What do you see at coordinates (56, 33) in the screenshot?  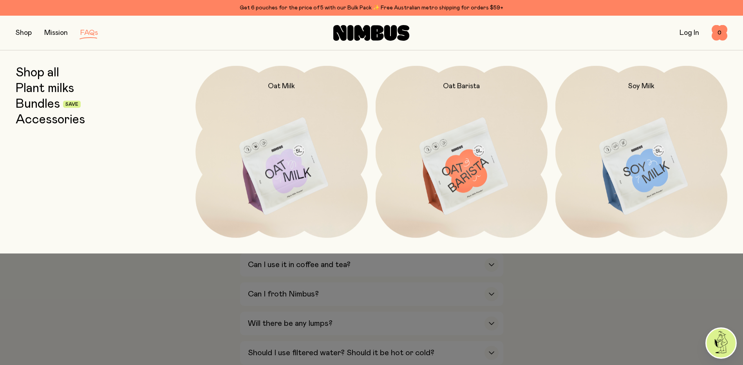 I see `a: Mission` at bounding box center [56, 33].